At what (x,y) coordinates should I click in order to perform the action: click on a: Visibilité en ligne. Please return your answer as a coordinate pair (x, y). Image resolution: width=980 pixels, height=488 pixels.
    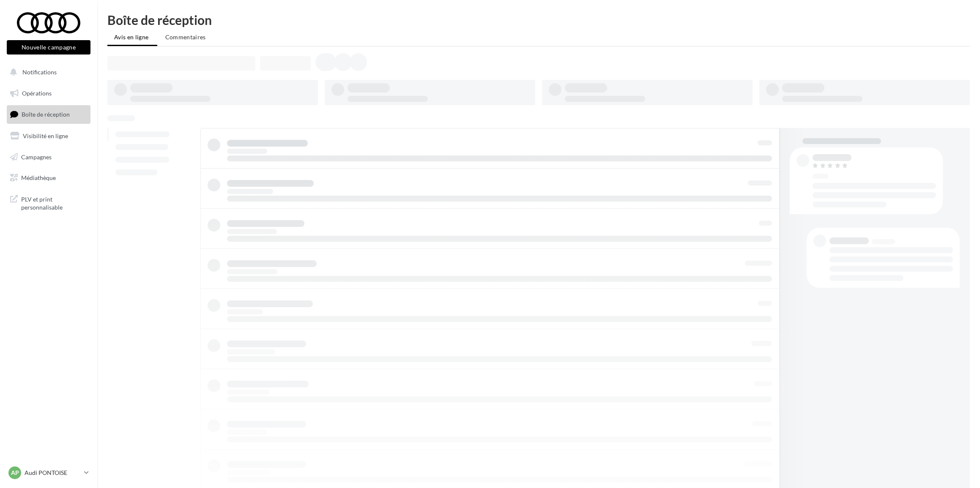
    Looking at the image, I should click on (48, 136).